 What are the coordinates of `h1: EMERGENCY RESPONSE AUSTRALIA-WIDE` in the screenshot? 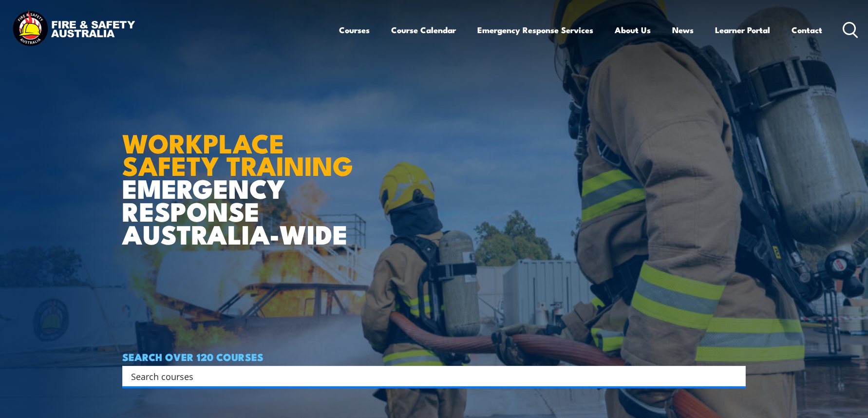 It's located at (241, 176).